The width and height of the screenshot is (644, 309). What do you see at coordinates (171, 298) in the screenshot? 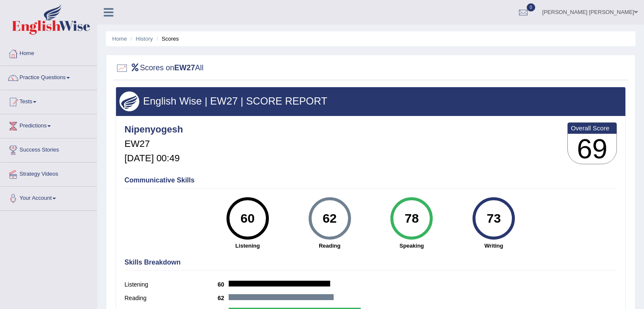
I see `label: Reading` at bounding box center [171, 298].